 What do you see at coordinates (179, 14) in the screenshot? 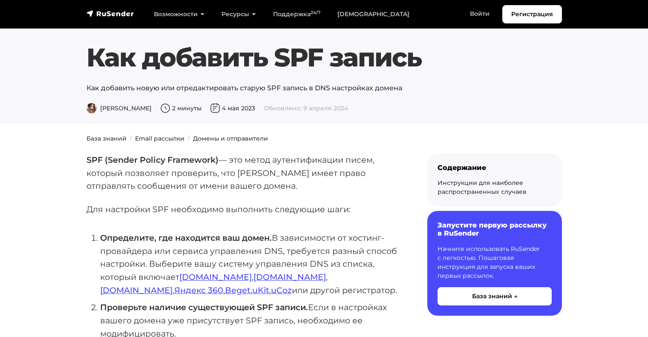
I see `a: Возможности` at bounding box center [179, 14].